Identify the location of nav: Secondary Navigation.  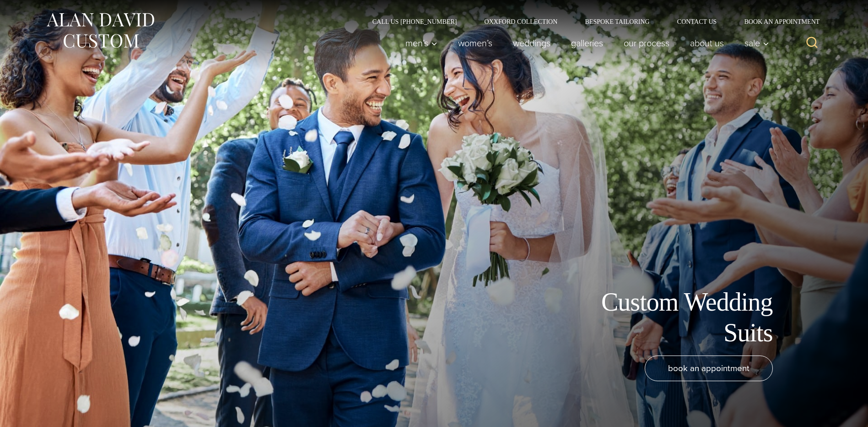
(591, 21).